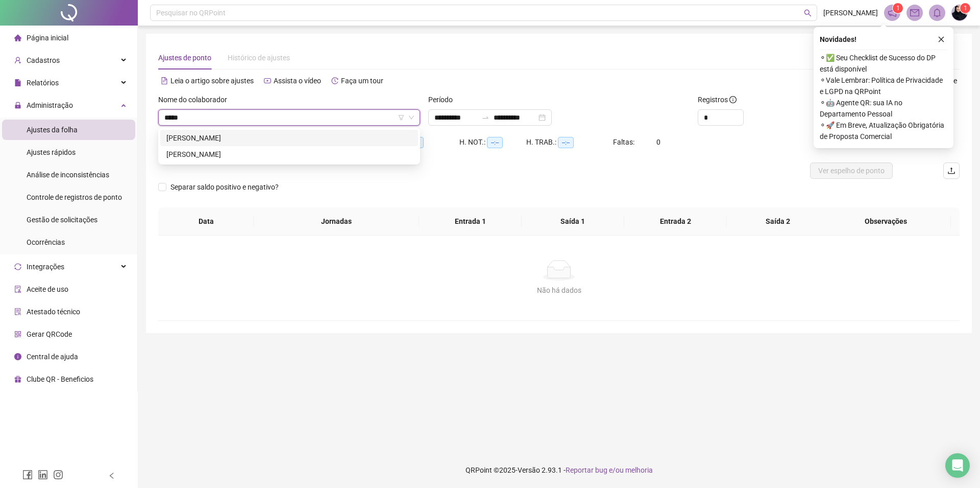 The image size is (980, 488). Describe the element at coordinates (335, 81) in the screenshot. I see `span: history` at that location.